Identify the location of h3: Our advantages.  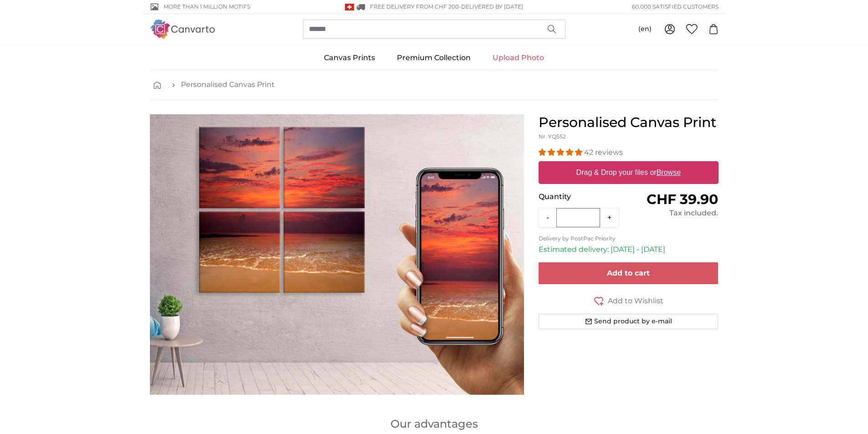
(434, 424).